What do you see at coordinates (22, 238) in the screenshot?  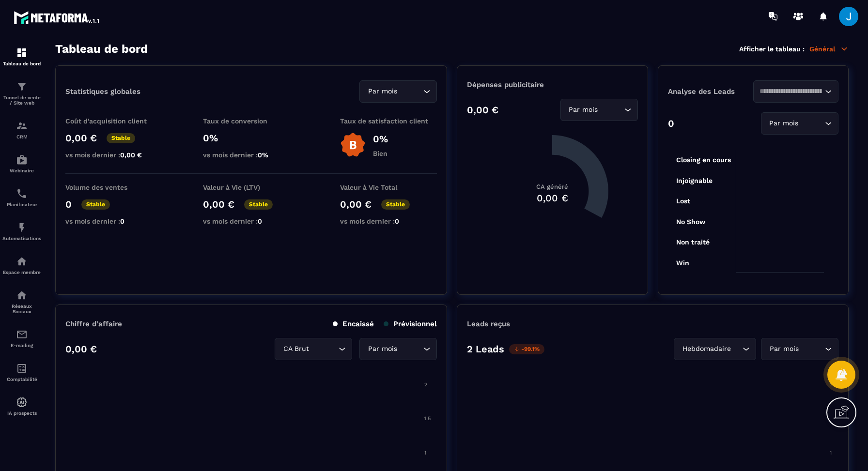 I see `p: Automatisations` at bounding box center [22, 238].